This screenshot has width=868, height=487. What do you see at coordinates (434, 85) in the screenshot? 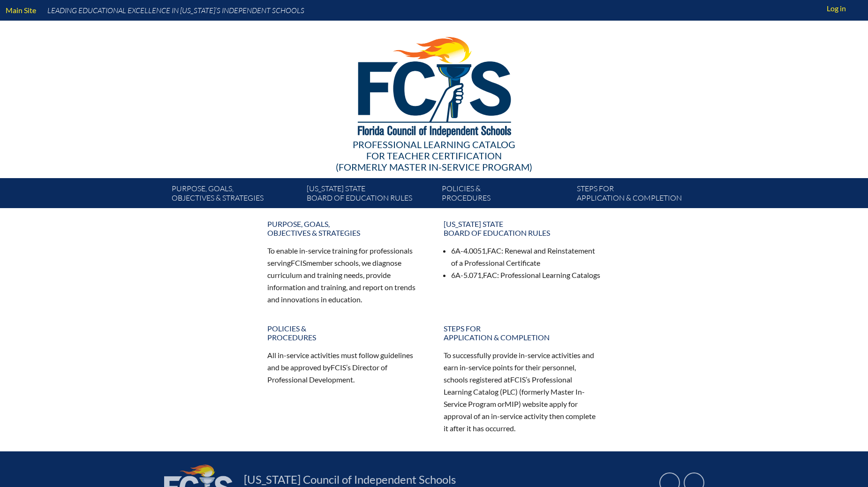
I see `img: FCISlogo221.eps` at bounding box center [434, 85].